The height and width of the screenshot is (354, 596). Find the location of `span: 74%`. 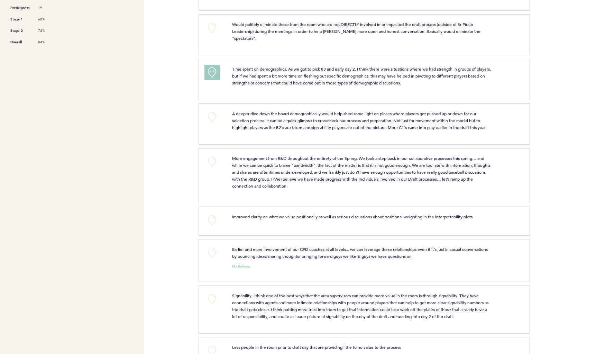

span: 74% is located at coordinates (48, 31).